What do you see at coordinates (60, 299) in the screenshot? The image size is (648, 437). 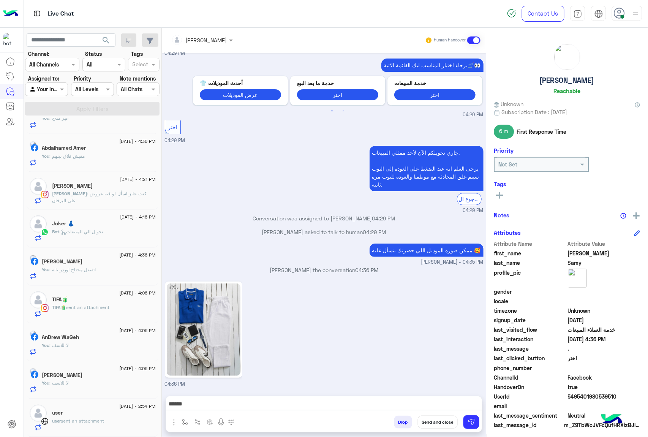 I see `h5: TIFA🧃` at bounding box center [60, 299].